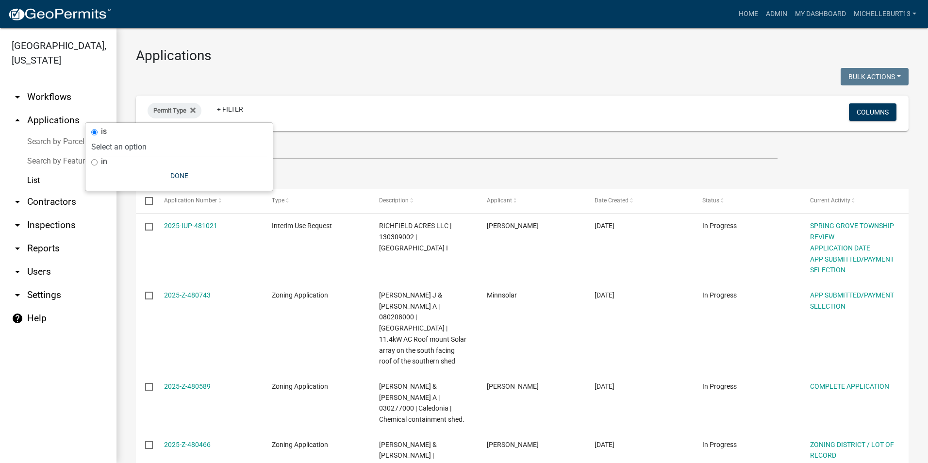 Image resolution: width=928 pixels, height=463 pixels. I want to click on datatable-header-cell: Applicant, so click(531, 201).